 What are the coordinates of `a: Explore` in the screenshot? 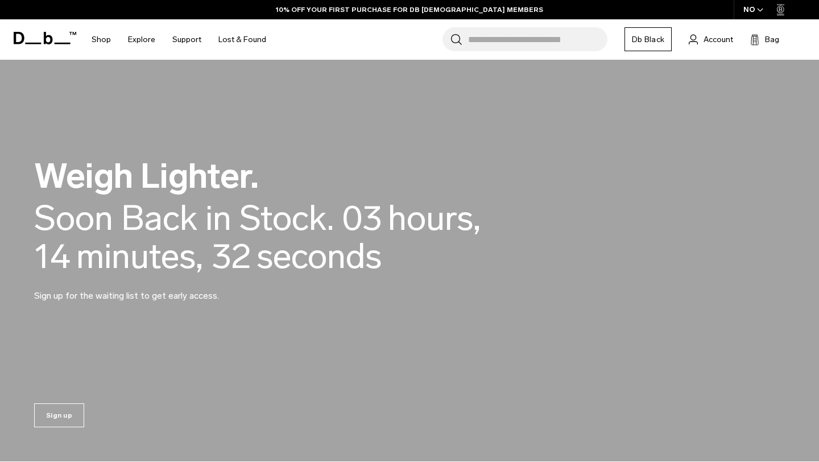 It's located at (142, 39).